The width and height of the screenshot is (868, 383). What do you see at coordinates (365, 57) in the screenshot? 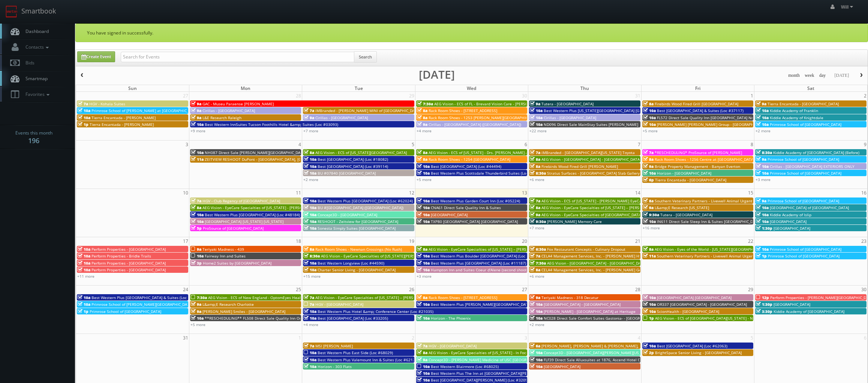
I see `button: Search` at bounding box center [365, 57].